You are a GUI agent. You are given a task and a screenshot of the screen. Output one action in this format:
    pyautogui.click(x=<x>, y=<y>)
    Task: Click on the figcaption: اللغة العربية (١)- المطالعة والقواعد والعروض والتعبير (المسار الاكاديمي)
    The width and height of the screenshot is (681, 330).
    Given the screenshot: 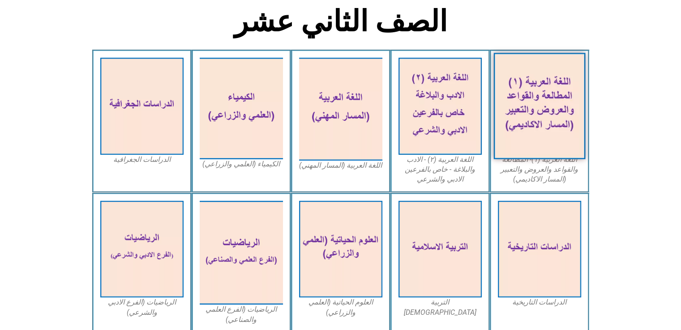 What is the action you would take?
    pyautogui.click(x=539, y=170)
    